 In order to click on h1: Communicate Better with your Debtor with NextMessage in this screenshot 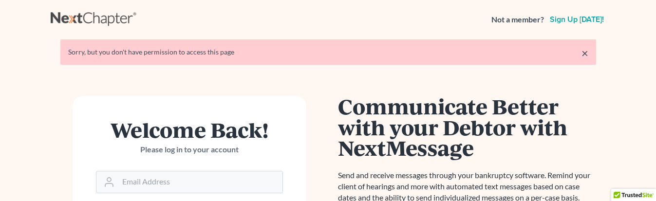, I will do `click(467, 127)`.